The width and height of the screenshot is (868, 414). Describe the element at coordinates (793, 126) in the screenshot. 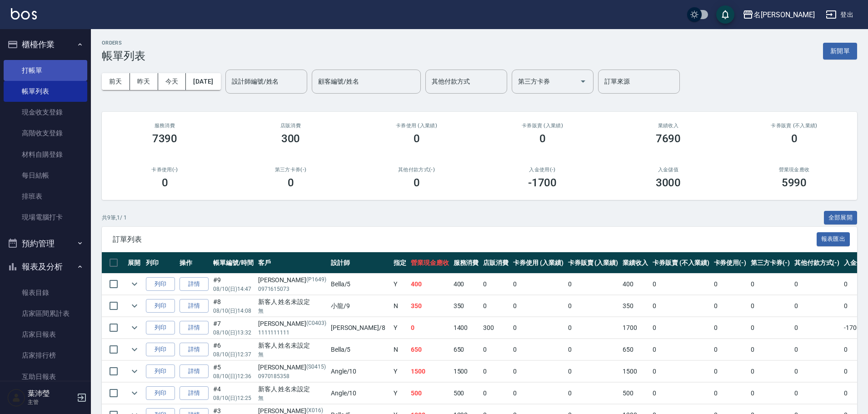

I see `h2: 卡券販賣 (不入業績)` at that location.